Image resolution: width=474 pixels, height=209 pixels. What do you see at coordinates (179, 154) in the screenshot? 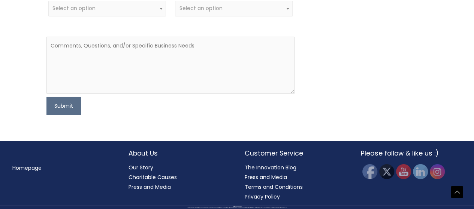
I see `h2: About Us` at bounding box center [179, 154].